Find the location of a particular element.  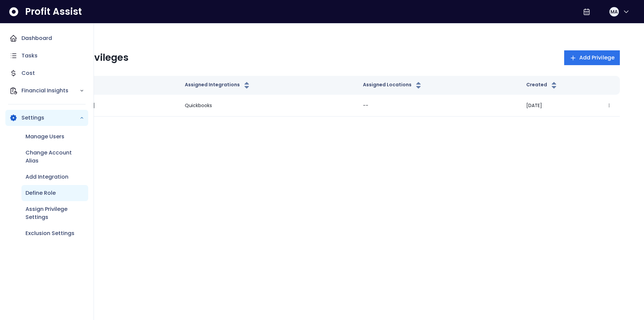

p: Financial Insights is located at coordinates (50, 91).